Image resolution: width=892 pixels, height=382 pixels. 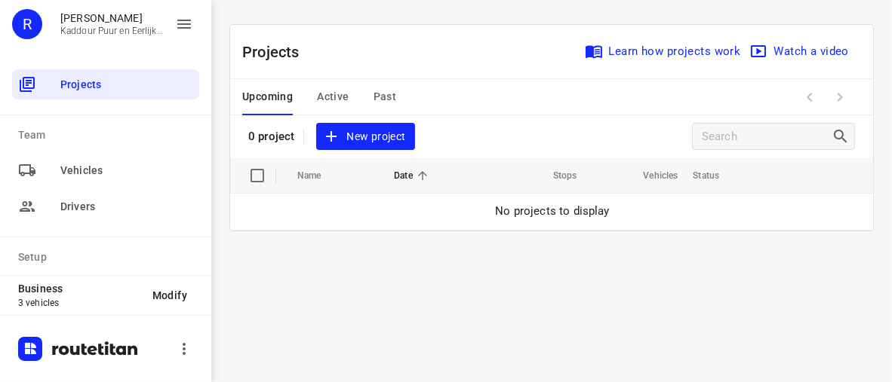 I want to click on span: Active, so click(x=333, y=97).